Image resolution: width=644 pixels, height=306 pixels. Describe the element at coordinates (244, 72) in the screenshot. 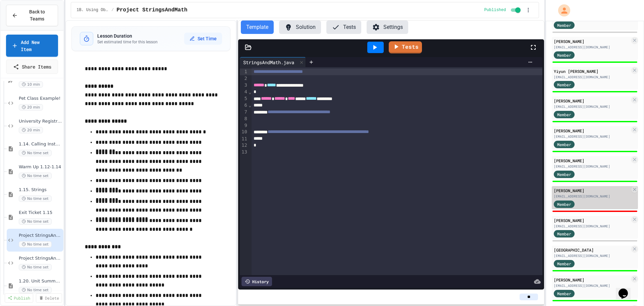

I see `div: 1` at that location.